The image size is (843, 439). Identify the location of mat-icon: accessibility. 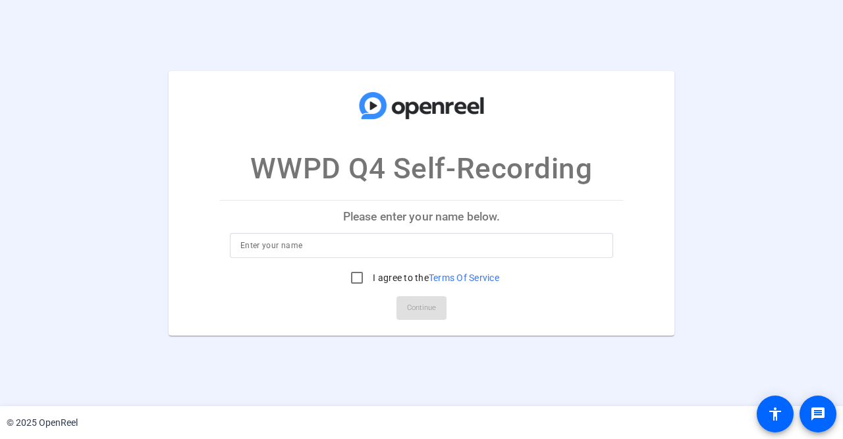
(775, 414).